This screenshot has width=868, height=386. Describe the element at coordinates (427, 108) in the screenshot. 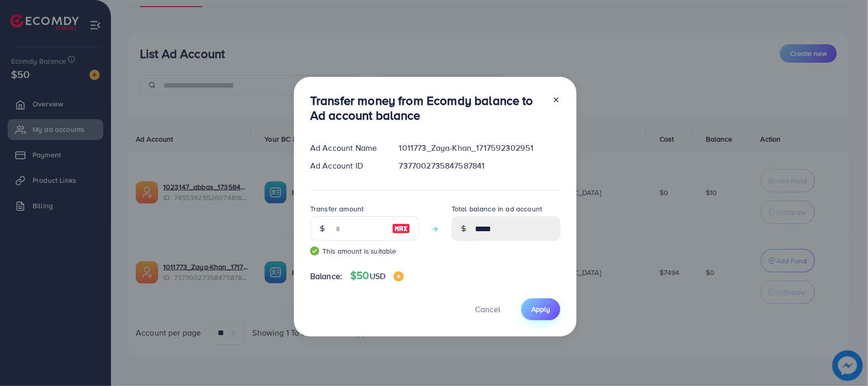

I see `h3: Transfer money from Ecomdy balance to Ad account balance` at that location.